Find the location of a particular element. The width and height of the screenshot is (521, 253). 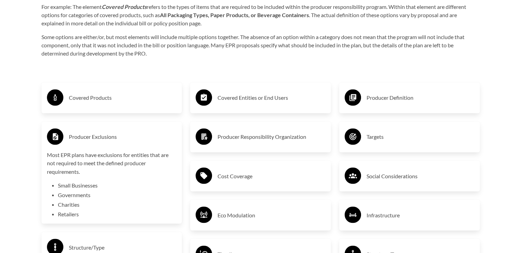

p: Most EPR plans have exclusions for entities that are not required to meet the defined producer re... is located at coordinates (112, 163).